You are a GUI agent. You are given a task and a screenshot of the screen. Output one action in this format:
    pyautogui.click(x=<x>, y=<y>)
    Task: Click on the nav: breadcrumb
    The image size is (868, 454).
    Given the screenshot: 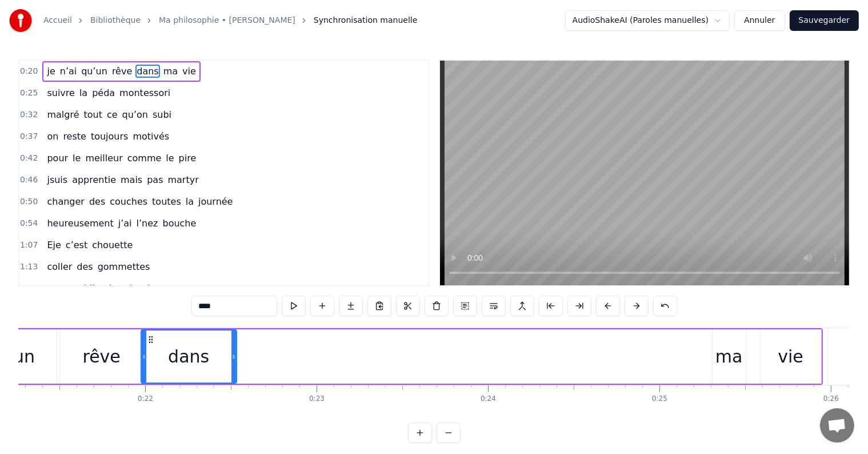 What is the action you would take?
    pyautogui.click(x=231, y=21)
    